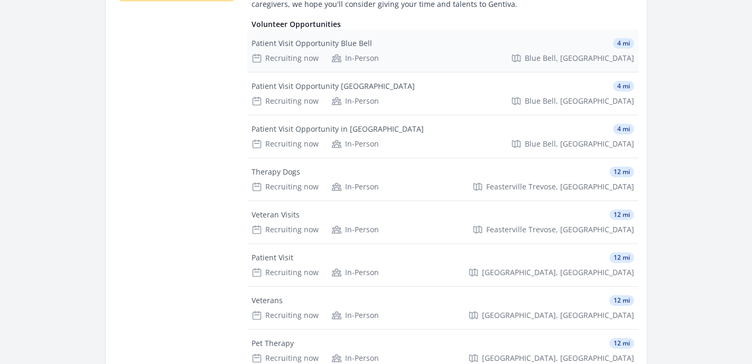 The height and width of the screenshot is (364, 752). I want to click on div: Veteran Visits, so click(275, 215).